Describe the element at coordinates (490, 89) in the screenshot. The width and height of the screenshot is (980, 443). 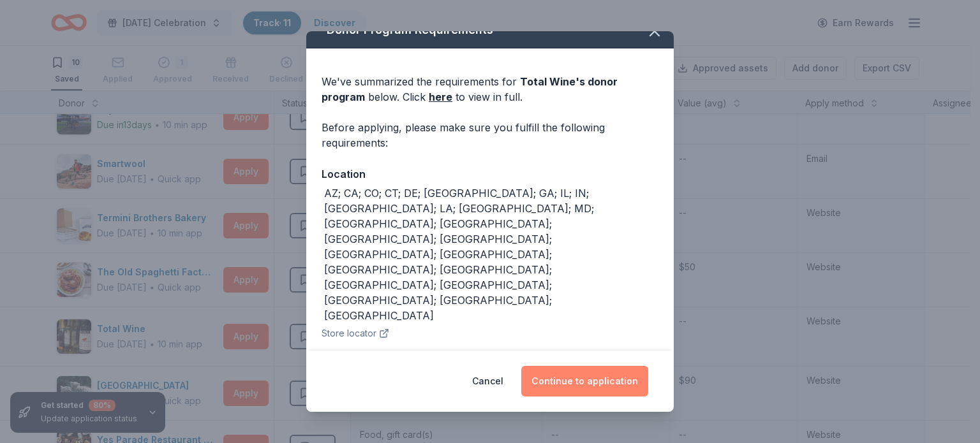
I see `div: We've summarized the requirements for below. Click to view in full.` at that location.